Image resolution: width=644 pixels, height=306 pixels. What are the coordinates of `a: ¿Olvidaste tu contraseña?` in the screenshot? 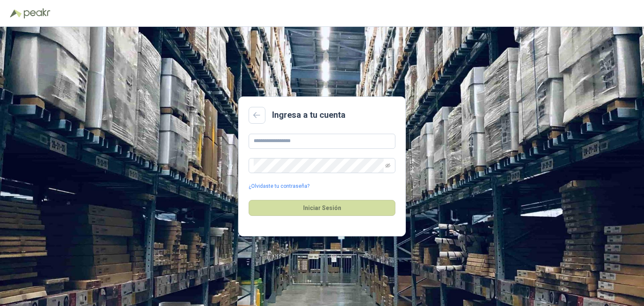 It's located at (279, 186).